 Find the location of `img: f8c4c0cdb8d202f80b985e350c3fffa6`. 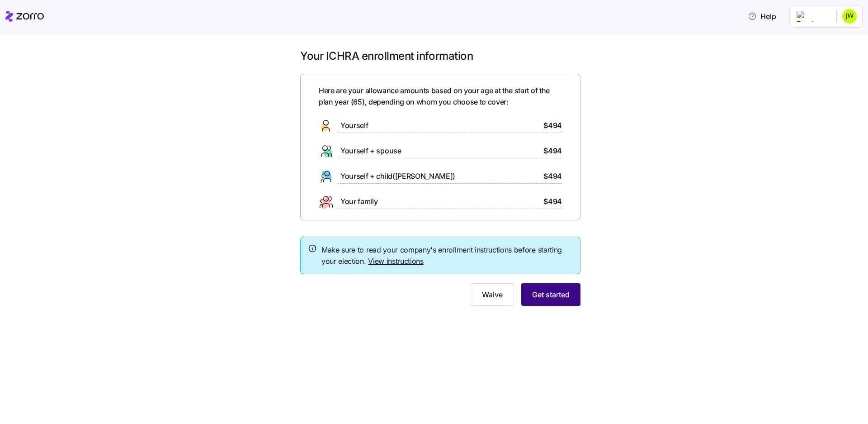

img: f8c4c0cdb8d202f80b985e350c3fffa6 is located at coordinates (849, 16).